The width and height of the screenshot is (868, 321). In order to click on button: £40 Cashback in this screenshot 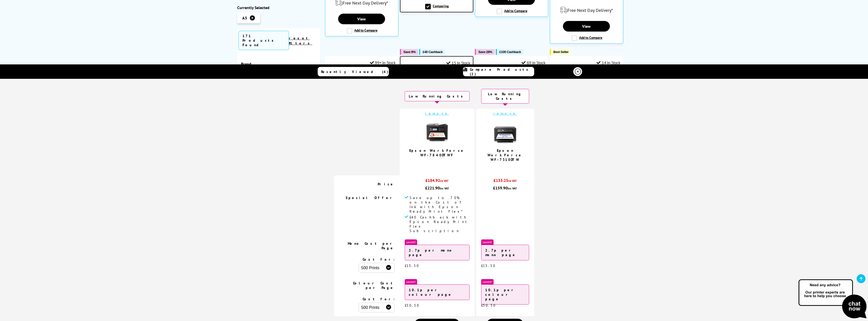, I will do `click(432, 52)`.